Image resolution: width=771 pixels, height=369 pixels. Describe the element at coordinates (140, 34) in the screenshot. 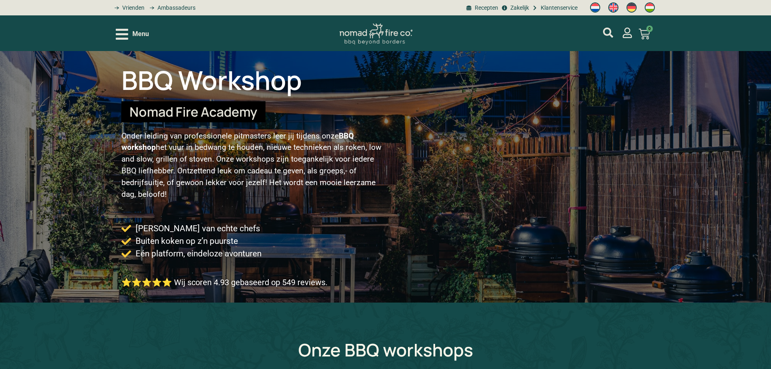

I see `span: Menu` at that location.